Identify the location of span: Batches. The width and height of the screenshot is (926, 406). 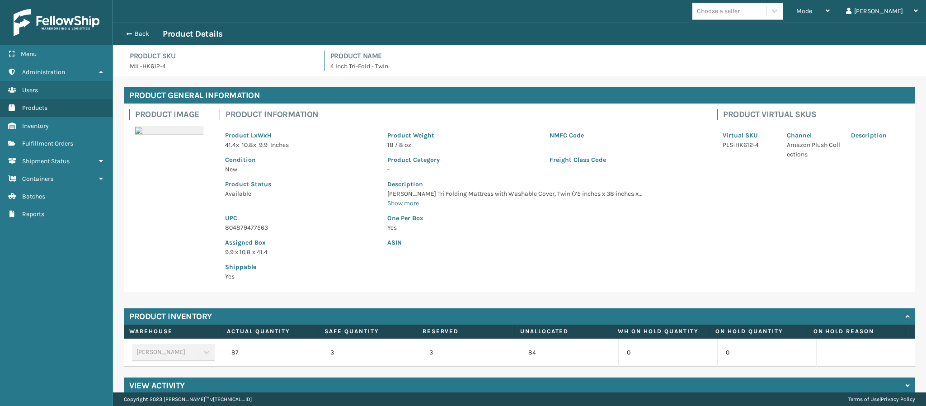
(33, 196).